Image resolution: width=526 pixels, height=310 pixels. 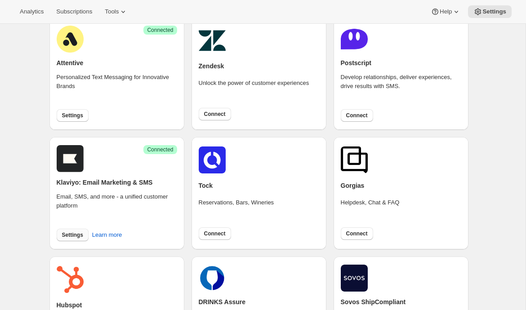 What do you see at coordinates (370, 209) in the screenshot?
I see `div: Helpdesk, Chat & FAQ` at bounding box center [370, 209].